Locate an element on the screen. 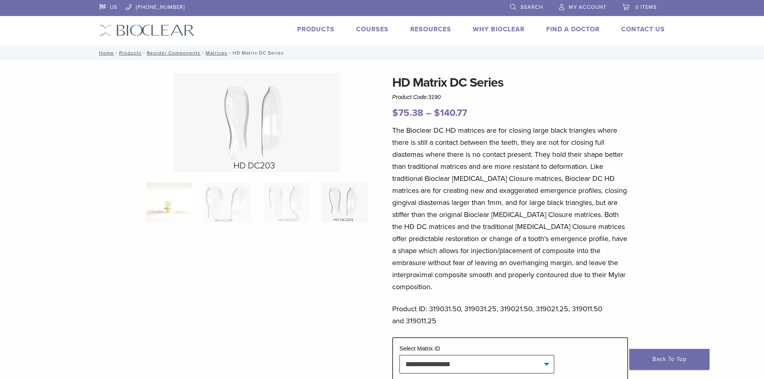 The height and width of the screenshot is (379, 764). img: Bioclear is located at coordinates (147, 30).